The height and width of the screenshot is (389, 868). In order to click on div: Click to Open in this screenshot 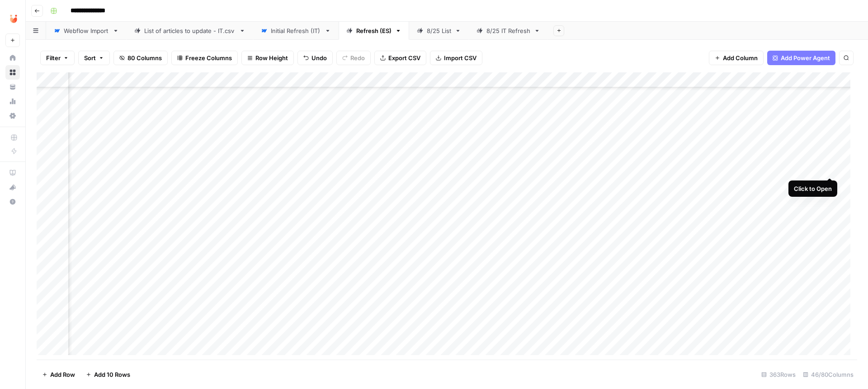, I will do `click(813, 189)`.